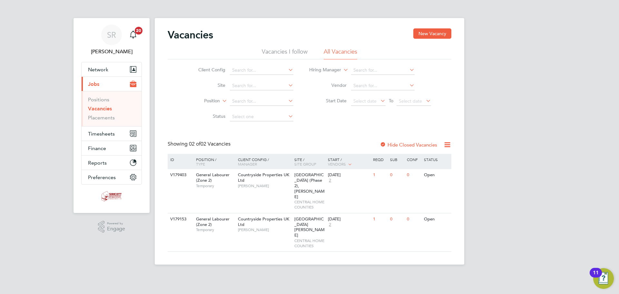 This screenshot has height=294, width=619. I want to click on div: Showing, so click(200, 144).